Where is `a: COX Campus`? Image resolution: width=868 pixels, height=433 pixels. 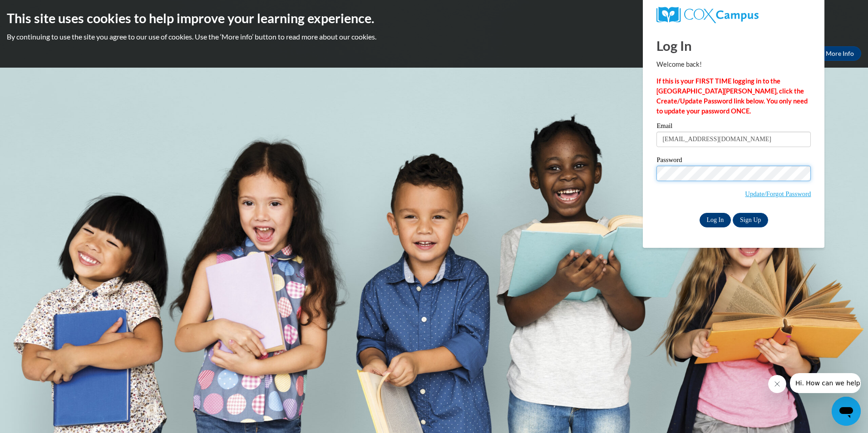 a: COX Campus is located at coordinates (733, 15).